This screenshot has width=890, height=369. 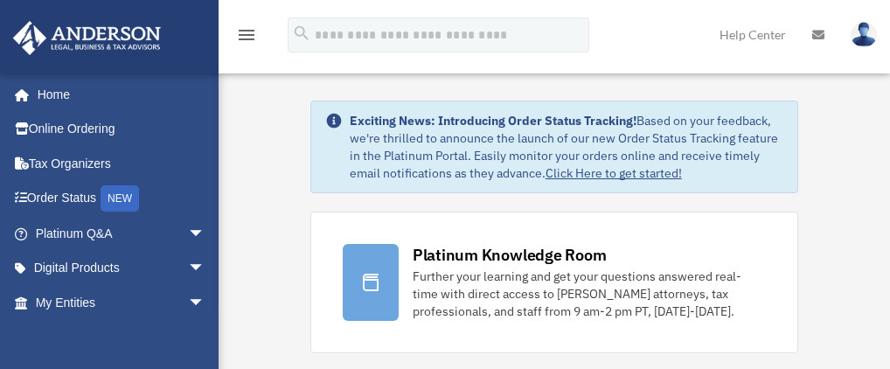 What do you see at coordinates (554, 282) in the screenshot?
I see `a: Platinum Knowledge Room Further your learning and get your questions answered real-time with dire...` at bounding box center [554, 282].